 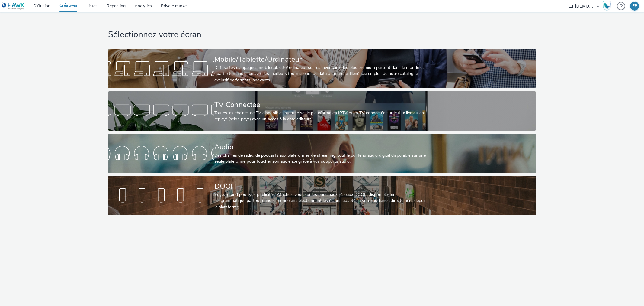 What do you see at coordinates (322, 153) in the screenshot?
I see `a: AudioDes chaînes de radio, de podcasts aux plateformes de streaming: tout le contenu audio digita...` at bounding box center [322, 153].